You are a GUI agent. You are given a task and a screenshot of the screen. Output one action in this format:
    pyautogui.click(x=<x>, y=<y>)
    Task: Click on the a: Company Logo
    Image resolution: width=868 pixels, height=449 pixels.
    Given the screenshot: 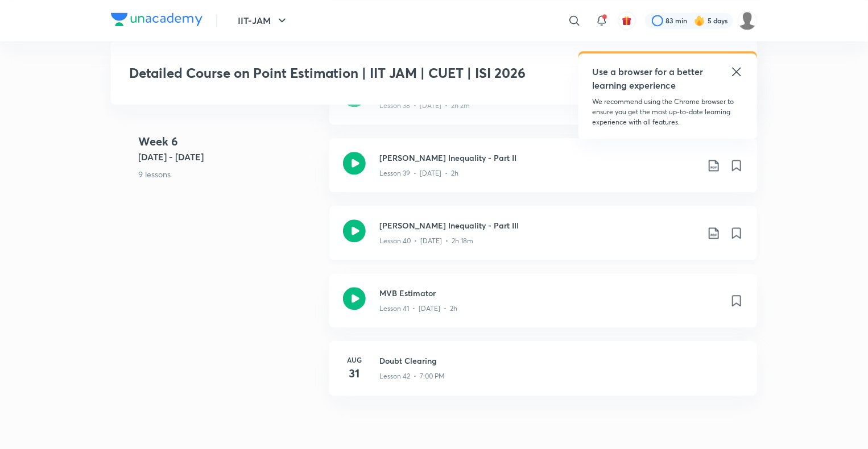 What is the action you would take?
    pyautogui.click(x=156, y=20)
    